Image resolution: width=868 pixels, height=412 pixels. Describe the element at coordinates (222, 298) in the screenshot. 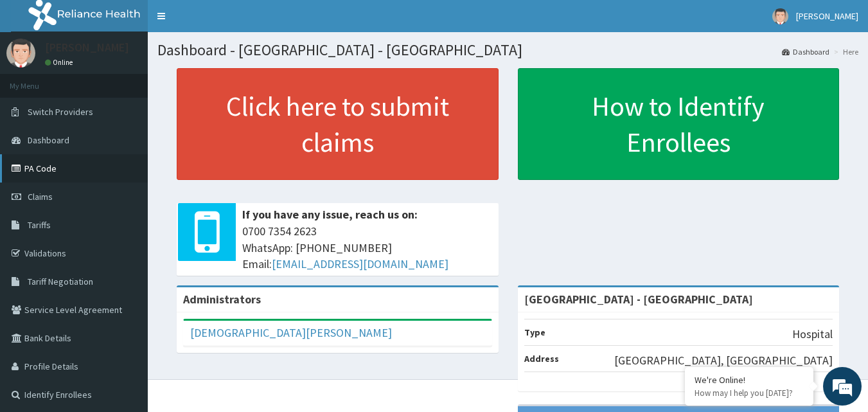

I see `b: Administrators` at that location.